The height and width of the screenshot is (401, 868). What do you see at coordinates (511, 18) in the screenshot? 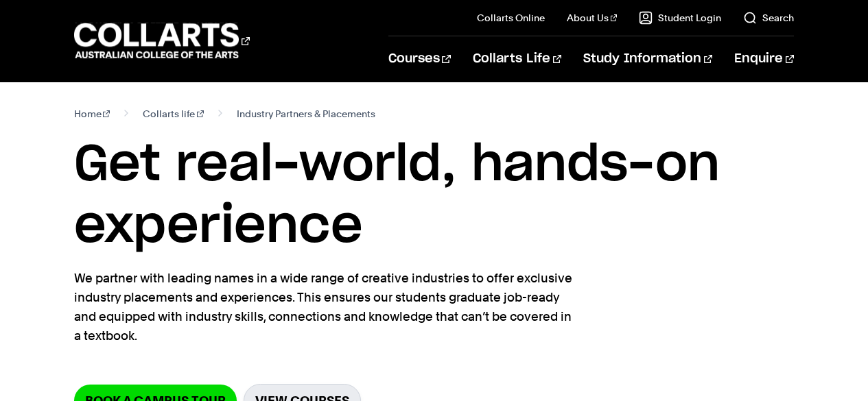
I see `a: Collarts Online` at bounding box center [511, 18].